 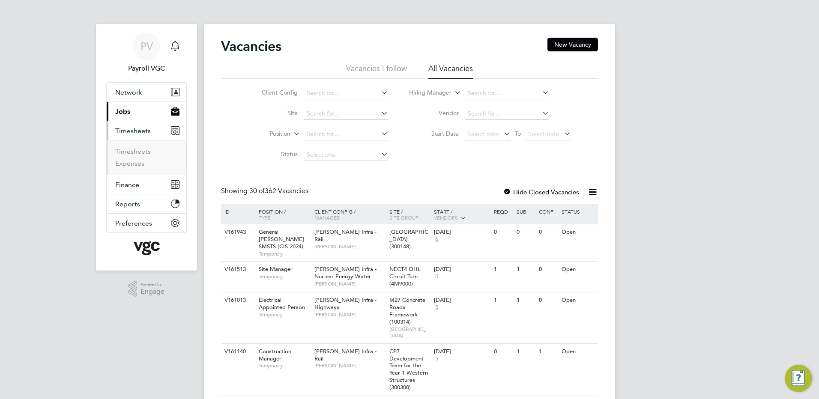 What do you see at coordinates (237, 352) in the screenshot?
I see `div: V161140` at bounding box center [237, 352].